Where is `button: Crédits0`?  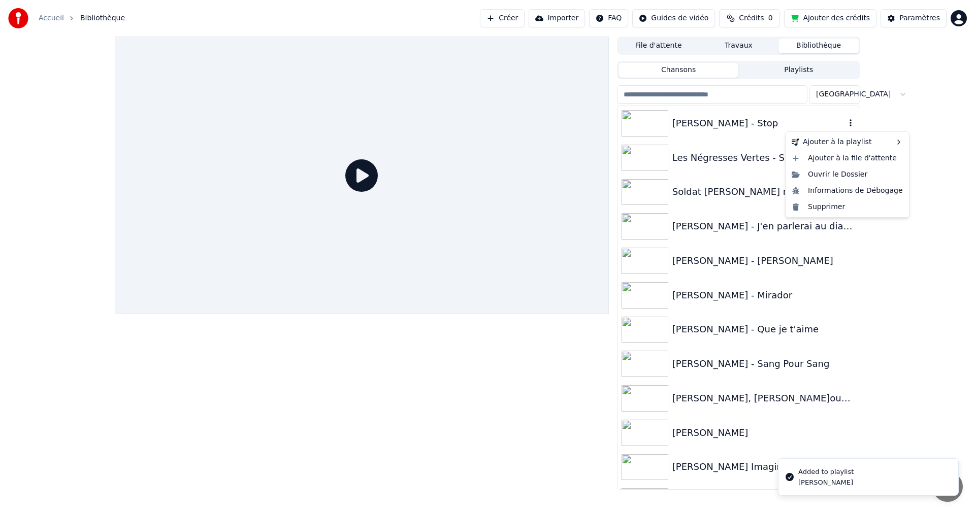 button: Crédits0 is located at coordinates (749, 18).